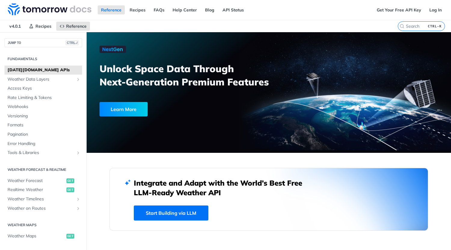 The image size is (451, 250). What do you see at coordinates (43, 125) in the screenshot?
I see `a: Formats` at bounding box center [43, 125].